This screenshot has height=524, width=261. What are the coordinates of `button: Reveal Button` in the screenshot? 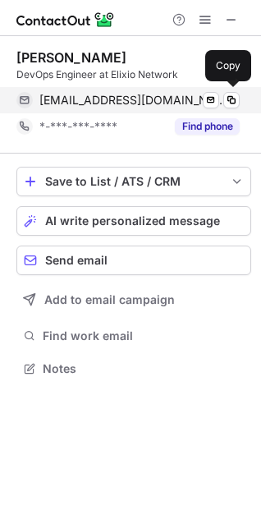 It's located at (207, 126).